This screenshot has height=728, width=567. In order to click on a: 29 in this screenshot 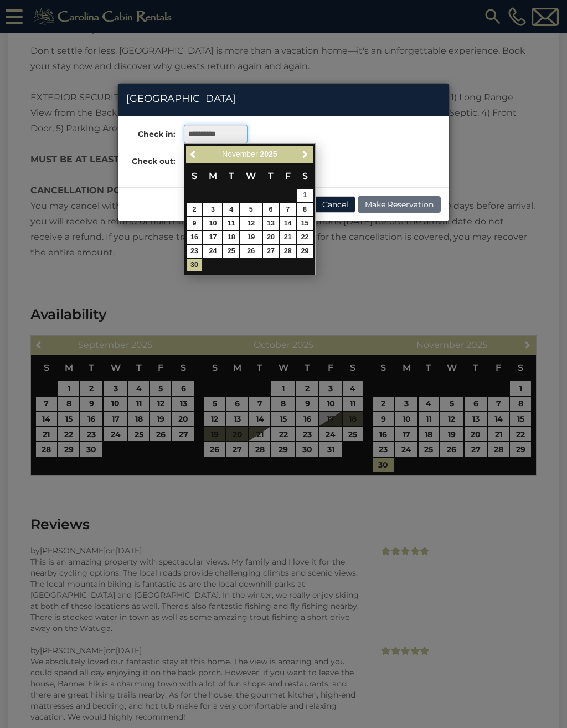, I will do `click(304, 251)`.